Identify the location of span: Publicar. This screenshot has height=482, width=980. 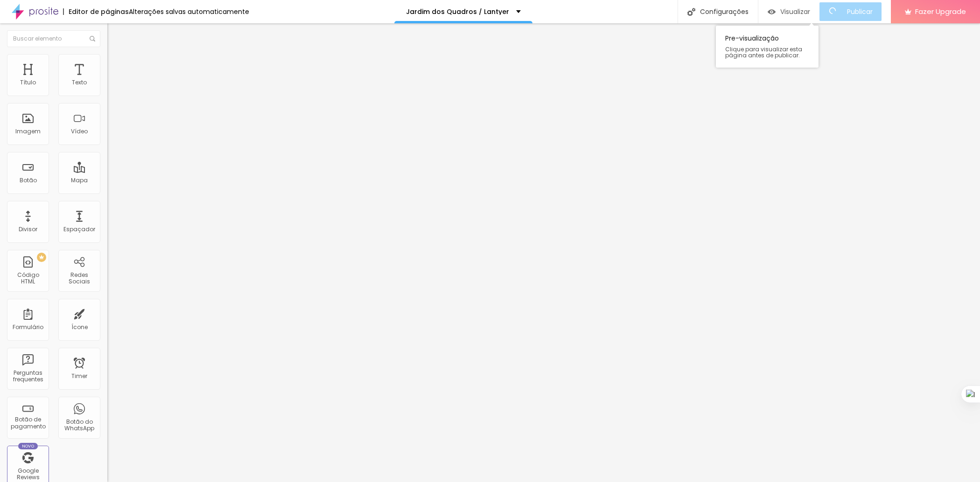
(860, 11).